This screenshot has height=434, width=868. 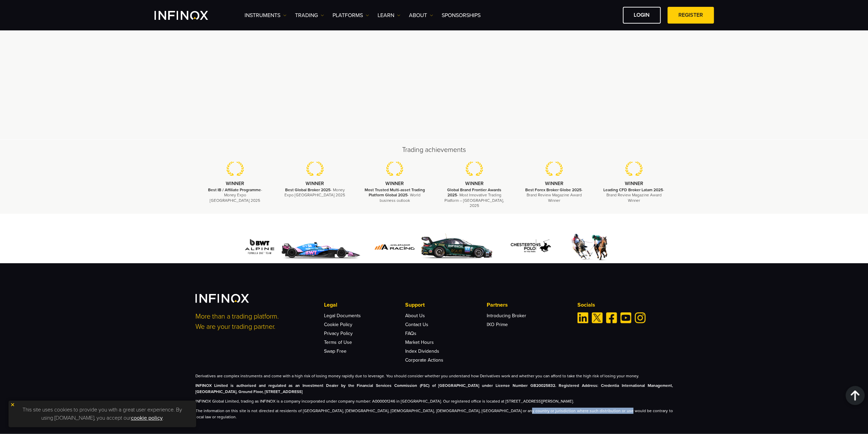 What do you see at coordinates (553, 190) in the screenshot?
I see `strong: Best Forex Broker Globe 2025` at bounding box center [553, 190].